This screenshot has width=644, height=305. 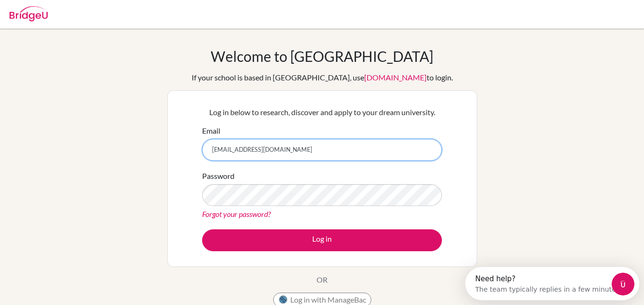 I want to click on p: OR, so click(x=322, y=280).